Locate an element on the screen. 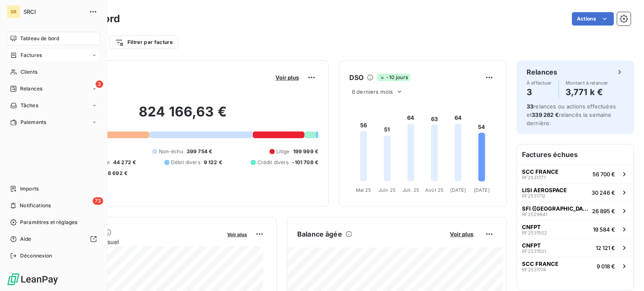 The image size is (644, 291). span: Déconnexion is located at coordinates (36, 256).